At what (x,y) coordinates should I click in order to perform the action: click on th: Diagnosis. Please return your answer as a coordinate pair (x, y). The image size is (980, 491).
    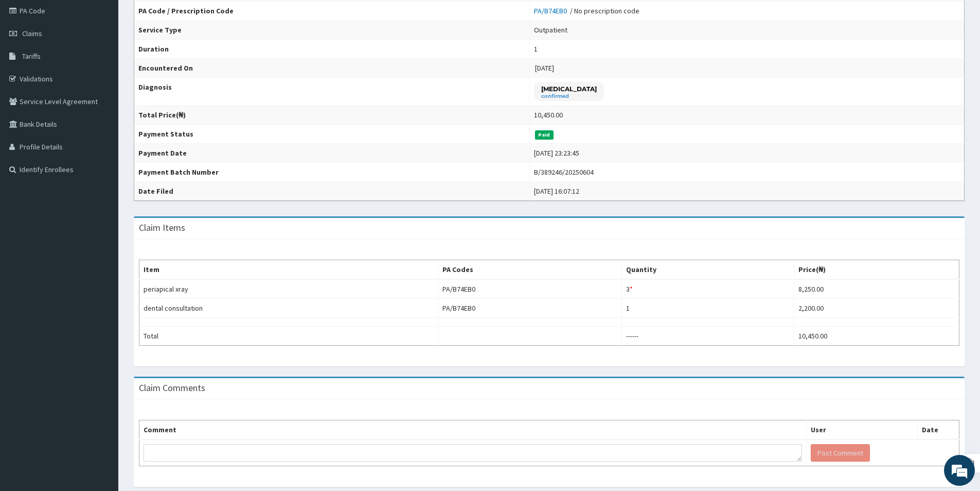
    Looking at the image, I should click on (332, 92).